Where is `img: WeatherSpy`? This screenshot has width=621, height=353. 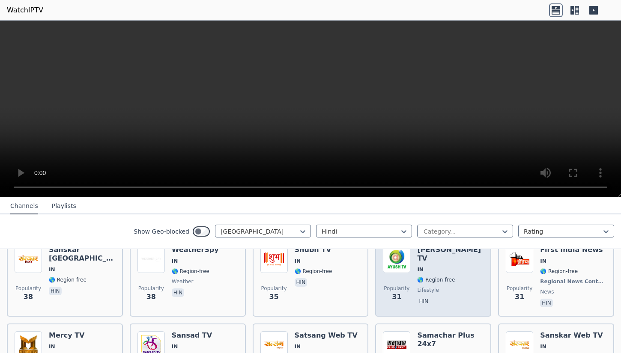 img: WeatherSpy is located at coordinates (151, 259).